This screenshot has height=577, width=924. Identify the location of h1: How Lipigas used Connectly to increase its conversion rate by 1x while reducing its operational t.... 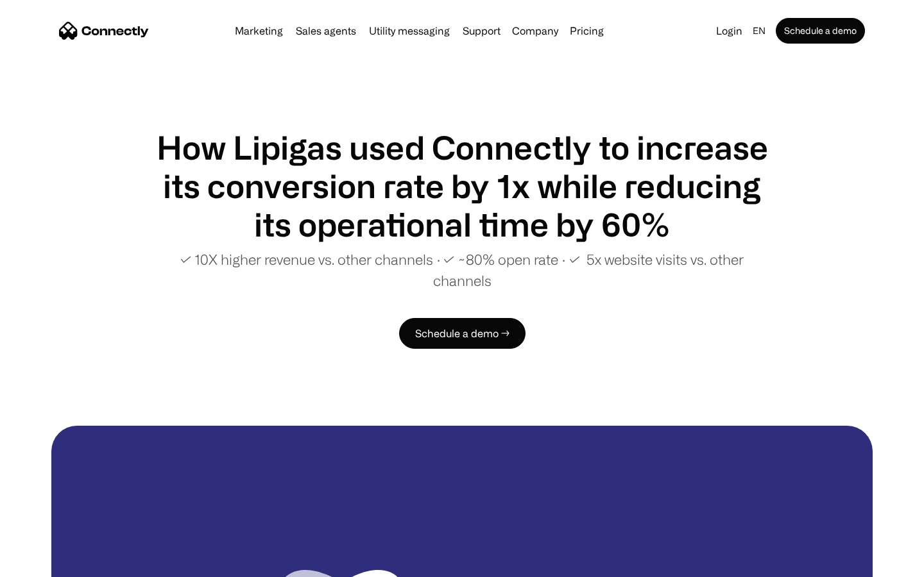
(462, 186).